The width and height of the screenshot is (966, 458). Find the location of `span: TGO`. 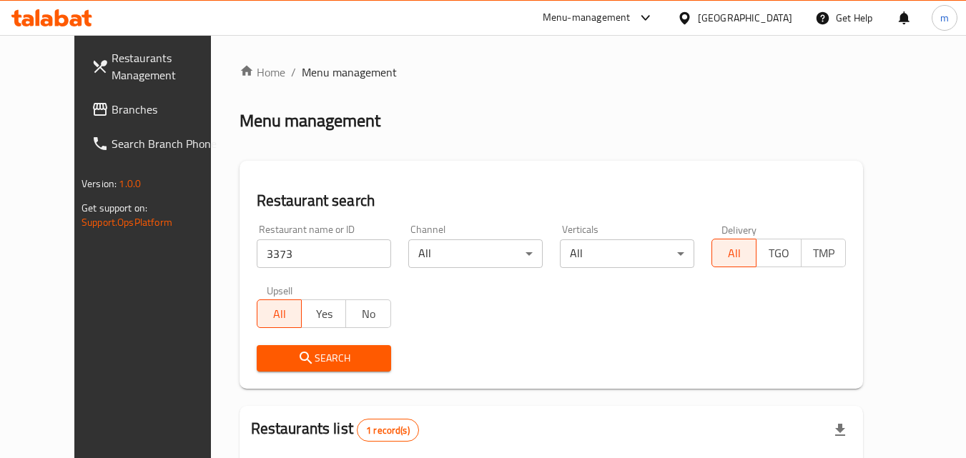

span: TGO is located at coordinates (778, 253).